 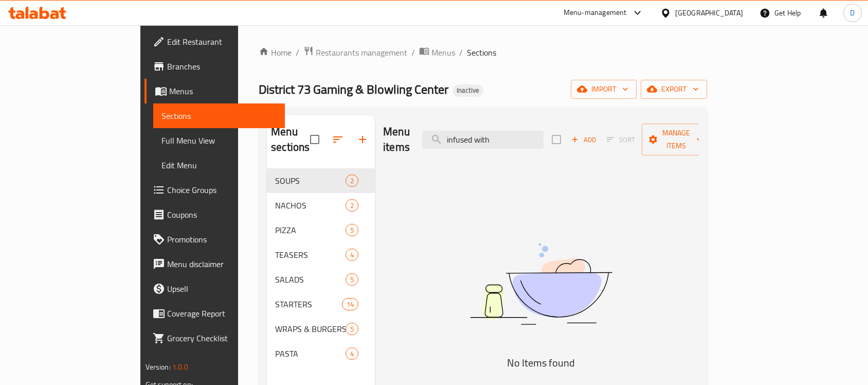 I want to click on span: Menu disclaimer, so click(x=222, y=264).